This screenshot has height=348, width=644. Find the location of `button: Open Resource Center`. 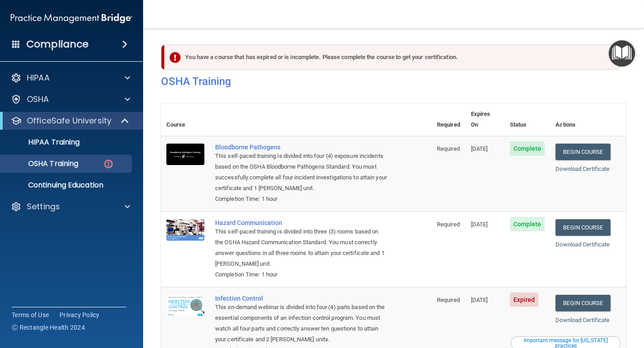

button: Open Resource Center is located at coordinates (622, 53).